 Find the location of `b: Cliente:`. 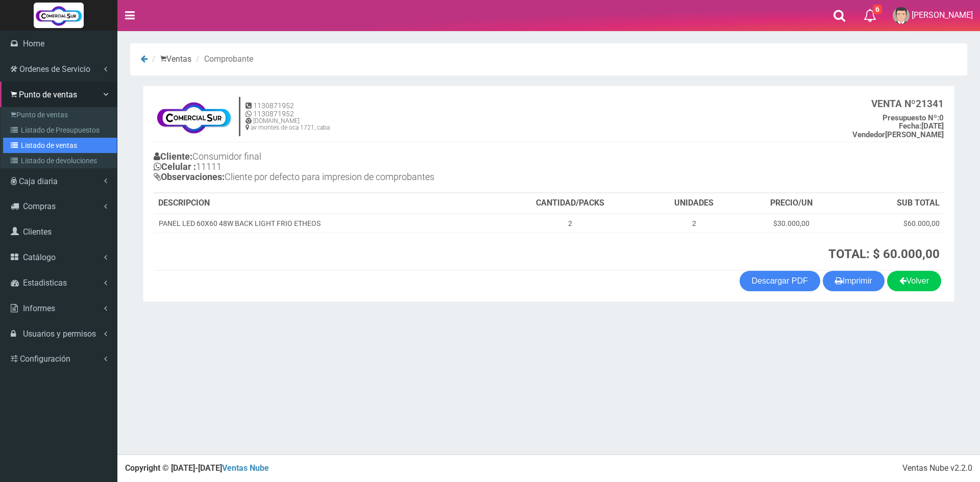

b: Cliente: is located at coordinates (173, 156).